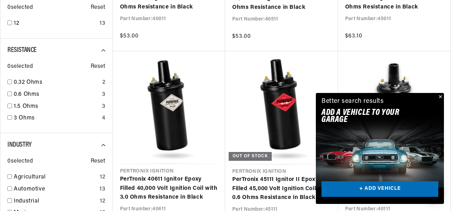 Image resolution: width=451 pixels, height=211 pixels. What do you see at coordinates (169, 188) in the screenshot?
I see `a: PerTronix 40611 Ignitor Epoxy Filled 40,000 Volt Ignition Coil with 3.0 Ohms Resistance in Black` at bounding box center [169, 188].